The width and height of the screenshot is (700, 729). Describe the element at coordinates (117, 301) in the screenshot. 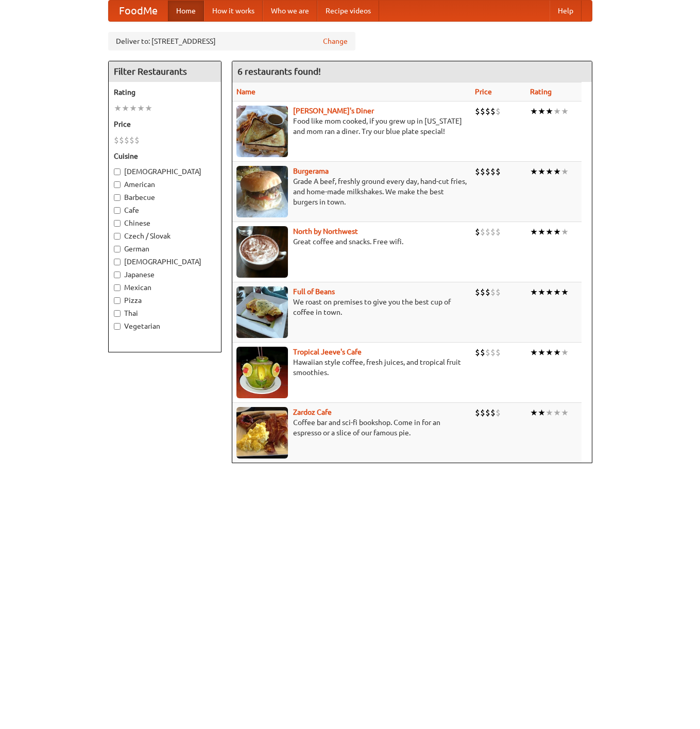

I see `input: Pizza` at that location.